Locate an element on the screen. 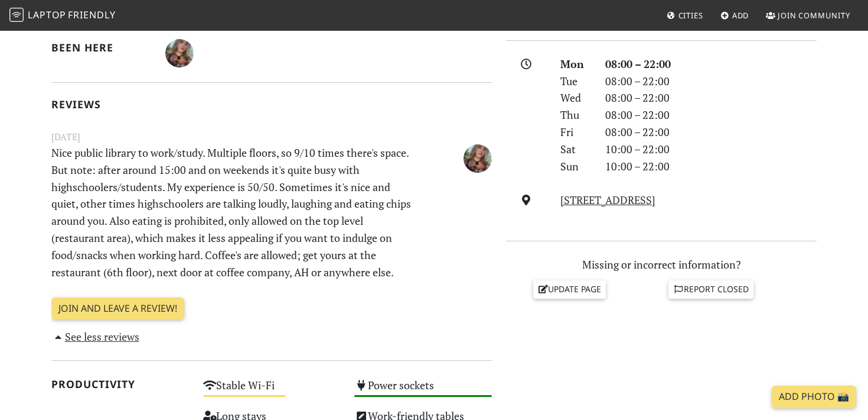 The width and height of the screenshot is (868, 420). a: Add is located at coordinates (735, 15).